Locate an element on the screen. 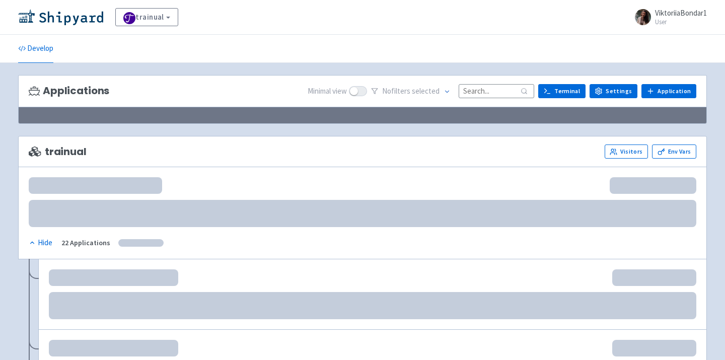 This screenshot has width=725, height=360. a: trainual is located at coordinates (146, 17).